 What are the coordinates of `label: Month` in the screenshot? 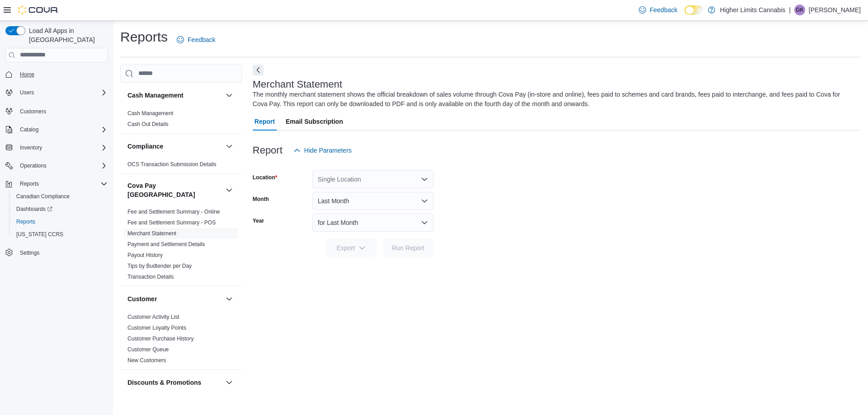 It's located at (261, 200).